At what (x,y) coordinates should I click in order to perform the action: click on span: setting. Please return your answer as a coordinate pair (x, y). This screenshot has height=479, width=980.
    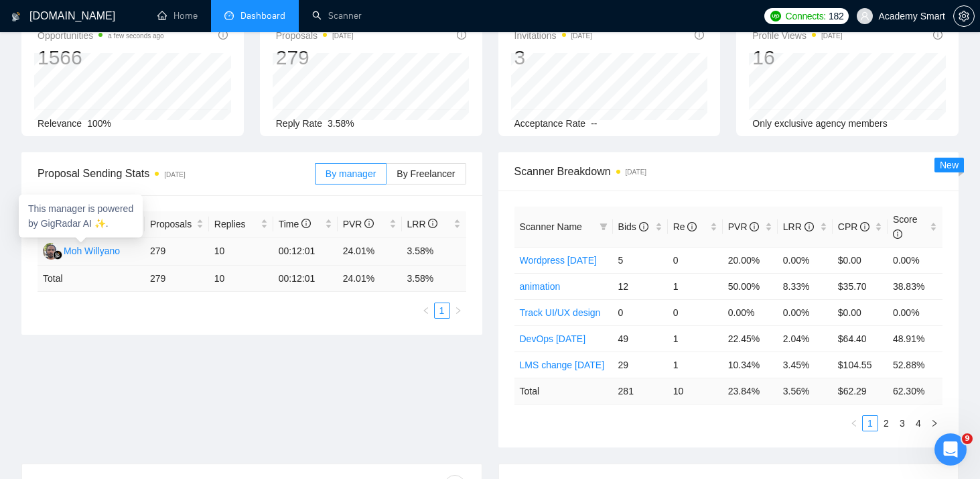
    Looking at the image, I should click on (964, 16).